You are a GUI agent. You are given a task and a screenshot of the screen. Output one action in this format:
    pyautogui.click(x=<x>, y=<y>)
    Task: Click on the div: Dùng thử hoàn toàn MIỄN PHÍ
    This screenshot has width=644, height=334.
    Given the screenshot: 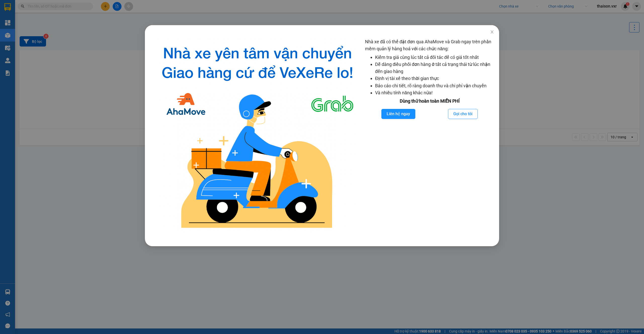 What is the action you would take?
    pyautogui.click(x=429, y=101)
    